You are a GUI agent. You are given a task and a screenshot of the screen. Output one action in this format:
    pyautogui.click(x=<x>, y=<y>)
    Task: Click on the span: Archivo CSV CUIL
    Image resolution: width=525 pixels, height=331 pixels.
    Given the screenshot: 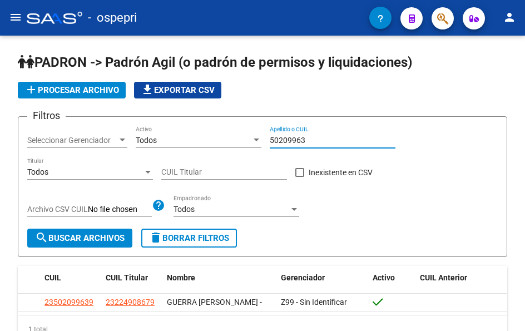 What is the action you would take?
    pyautogui.click(x=57, y=209)
    